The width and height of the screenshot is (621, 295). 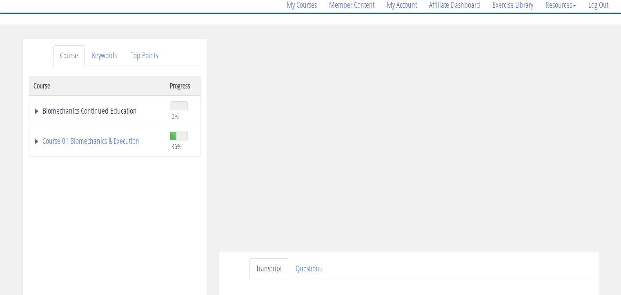 What do you see at coordinates (69, 55) in the screenshot?
I see `a: Course` at bounding box center [69, 55].